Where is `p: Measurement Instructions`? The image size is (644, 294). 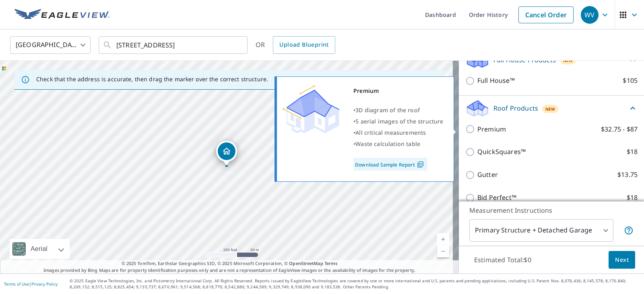 p: Measurement Instructions is located at coordinates (551, 211).